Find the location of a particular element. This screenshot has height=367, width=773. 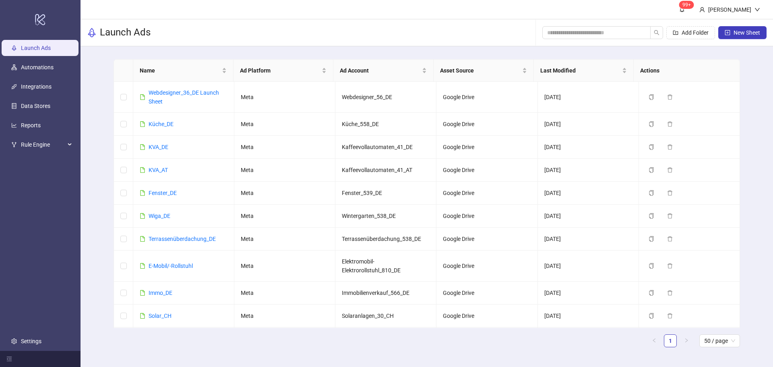

button: left is located at coordinates (654, 341).